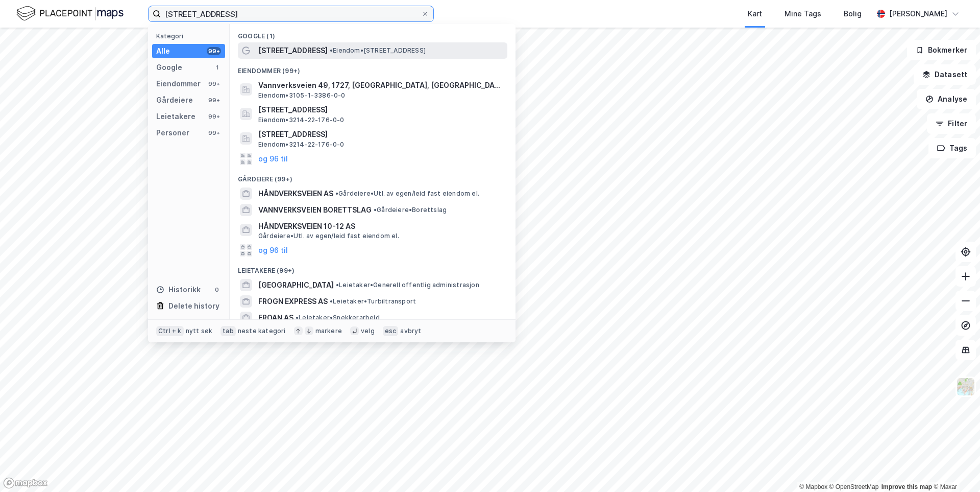  I want to click on div: Leietakere, so click(176, 117).